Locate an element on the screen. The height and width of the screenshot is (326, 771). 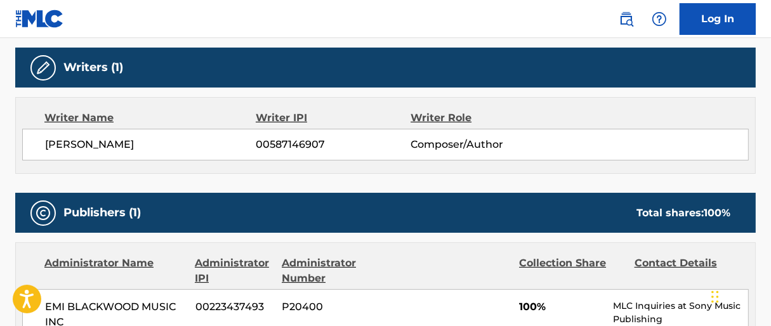
a: Log In is located at coordinates (718, 19).